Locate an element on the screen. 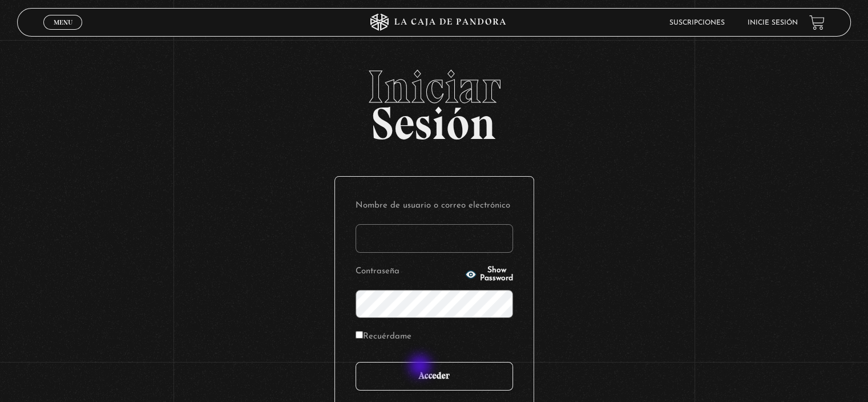  label: Recuérdame is located at coordinates (384, 337).